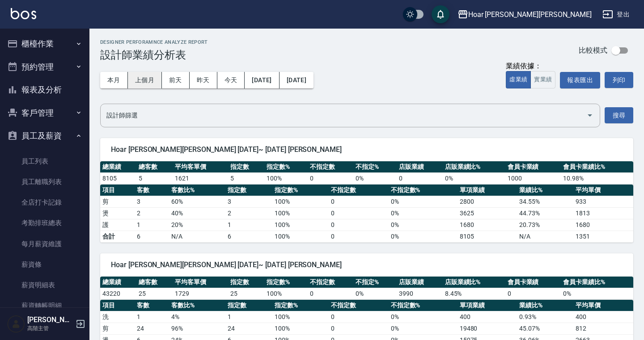  I want to click on a: 全店打卡記錄, so click(44, 202).